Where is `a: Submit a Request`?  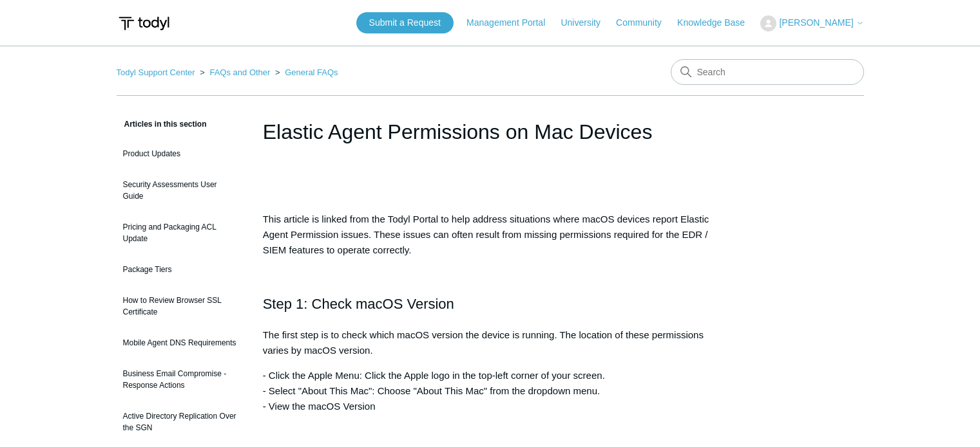
a: Submit a Request is located at coordinates (405, 22).